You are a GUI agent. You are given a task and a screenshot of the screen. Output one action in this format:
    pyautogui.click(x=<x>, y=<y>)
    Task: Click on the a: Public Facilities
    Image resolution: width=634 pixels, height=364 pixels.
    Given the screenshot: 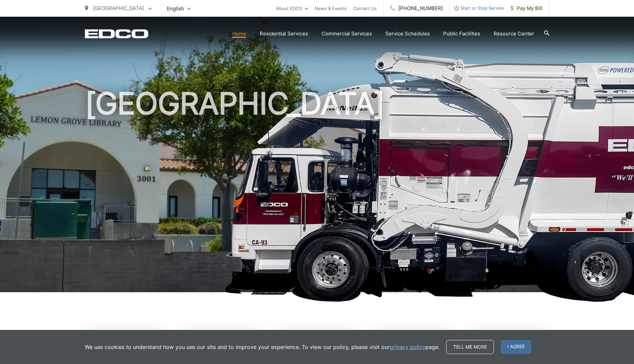 What is the action you would take?
    pyautogui.click(x=461, y=34)
    